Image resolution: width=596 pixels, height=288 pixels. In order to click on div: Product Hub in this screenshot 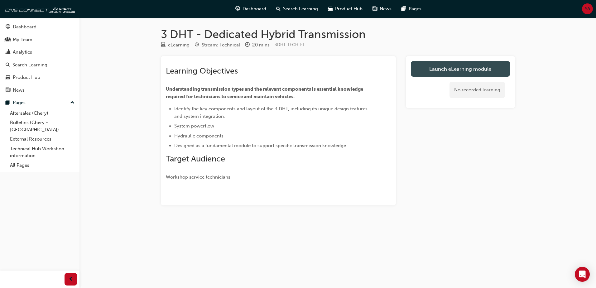, I will do `click(27, 77)`.